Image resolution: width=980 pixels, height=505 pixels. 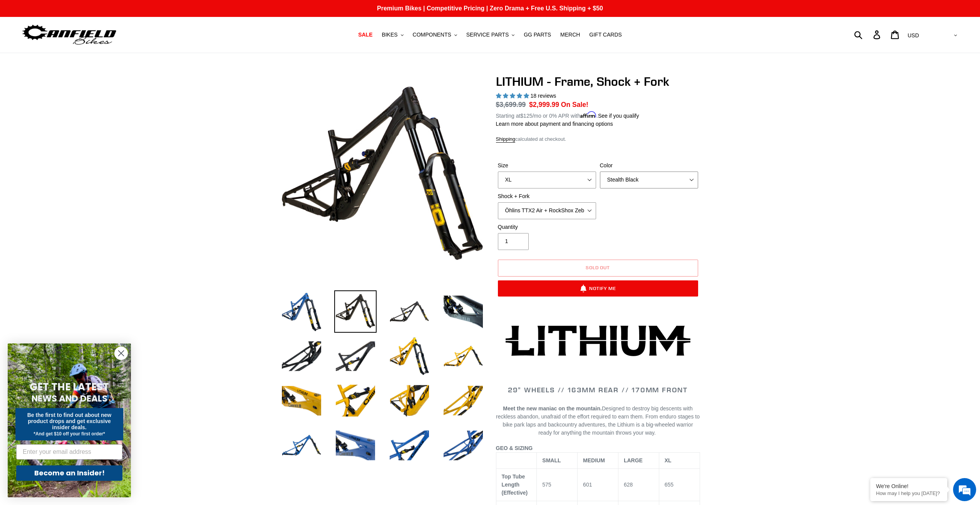 What do you see at coordinates (568, 115) in the screenshot?
I see `p: Starting at /mo or 0% APR with .` at bounding box center [568, 115].